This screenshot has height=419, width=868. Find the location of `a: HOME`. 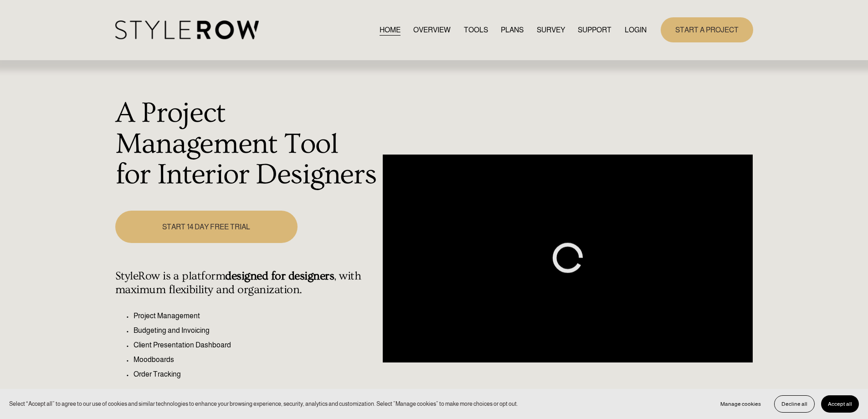

a: HOME is located at coordinates (390, 30).